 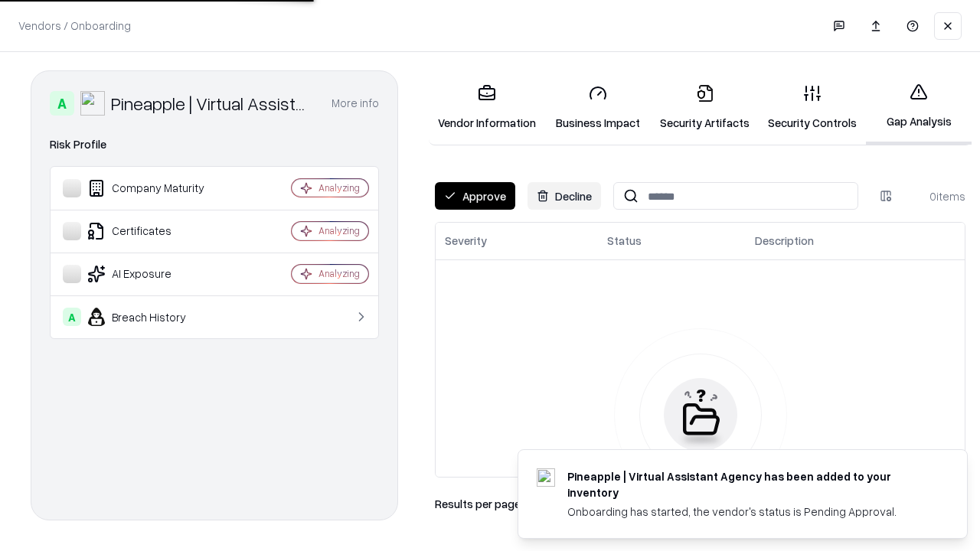 I want to click on p: Results per page:, so click(x=479, y=504).